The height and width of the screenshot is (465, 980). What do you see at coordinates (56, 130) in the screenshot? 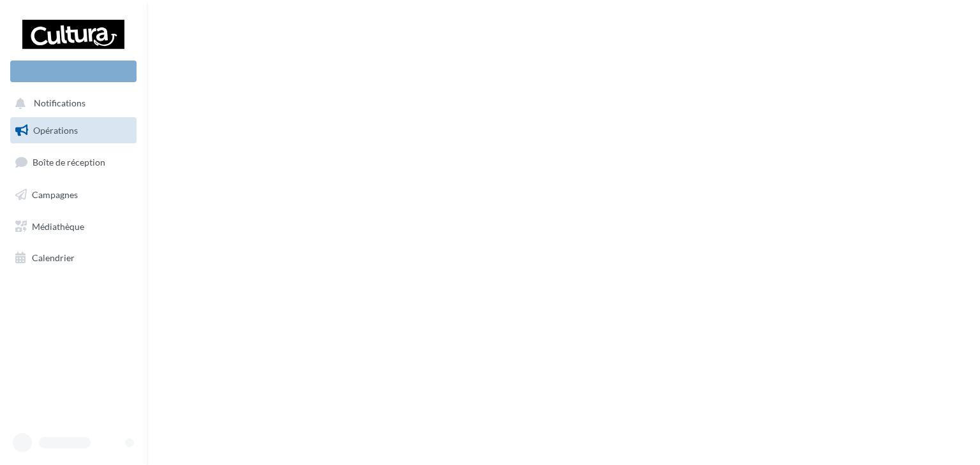
I see `span: Opérations` at bounding box center [56, 130].